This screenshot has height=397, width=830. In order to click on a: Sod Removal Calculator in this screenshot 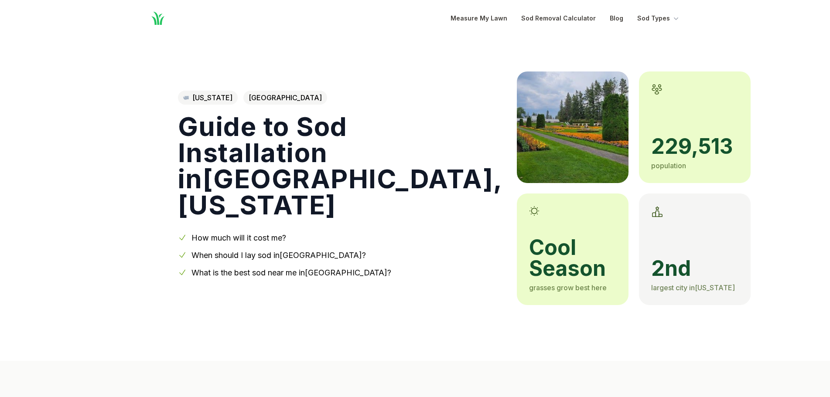, I will do `click(558, 18)`.